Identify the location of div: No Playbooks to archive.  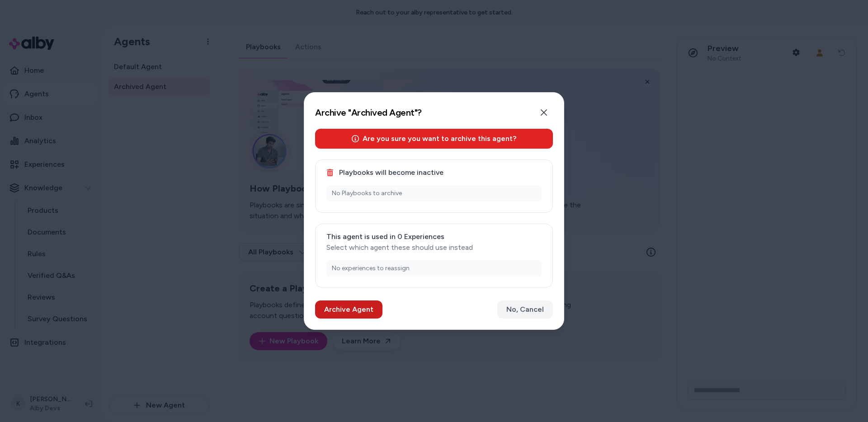
(434, 193).